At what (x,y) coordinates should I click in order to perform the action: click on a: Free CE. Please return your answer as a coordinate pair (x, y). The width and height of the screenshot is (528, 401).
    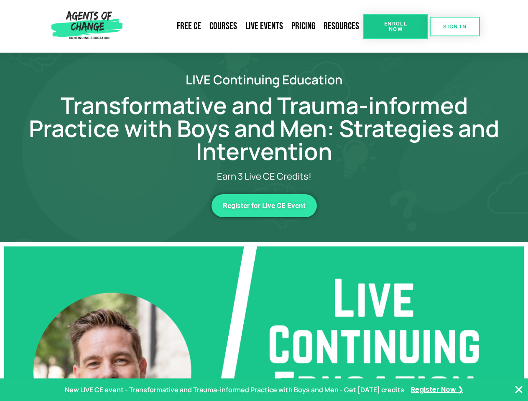
    Looking at the image, I should click on (189, 26).